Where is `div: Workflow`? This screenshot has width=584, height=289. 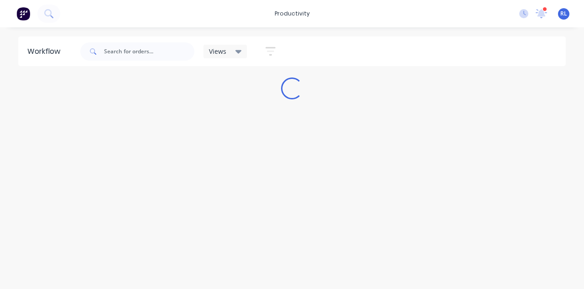
div: Workflow is located at coordinates (46, 52).